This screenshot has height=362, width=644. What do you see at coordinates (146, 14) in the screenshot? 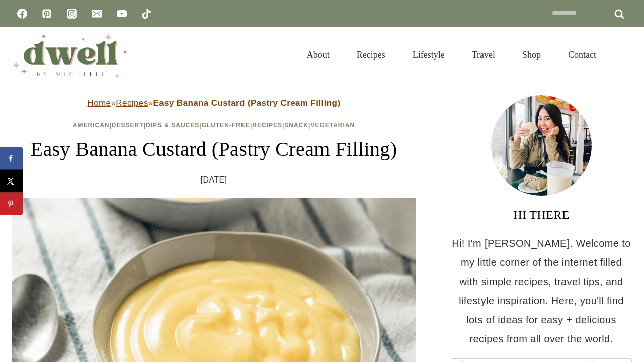
I see `a: TikTok` at bounding box center [146, 14].